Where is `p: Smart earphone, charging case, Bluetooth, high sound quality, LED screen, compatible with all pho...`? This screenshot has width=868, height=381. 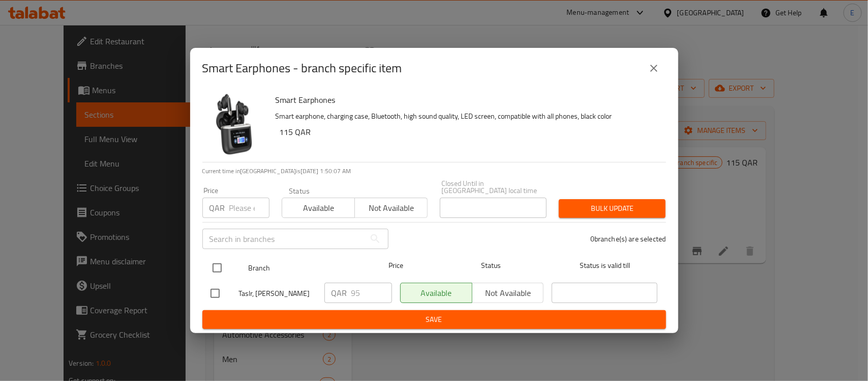
p: Smart earphone, charging case, Bluetooth, high sound quality, LED screen, compatible with all pho... is located at coordinates (467, 116).